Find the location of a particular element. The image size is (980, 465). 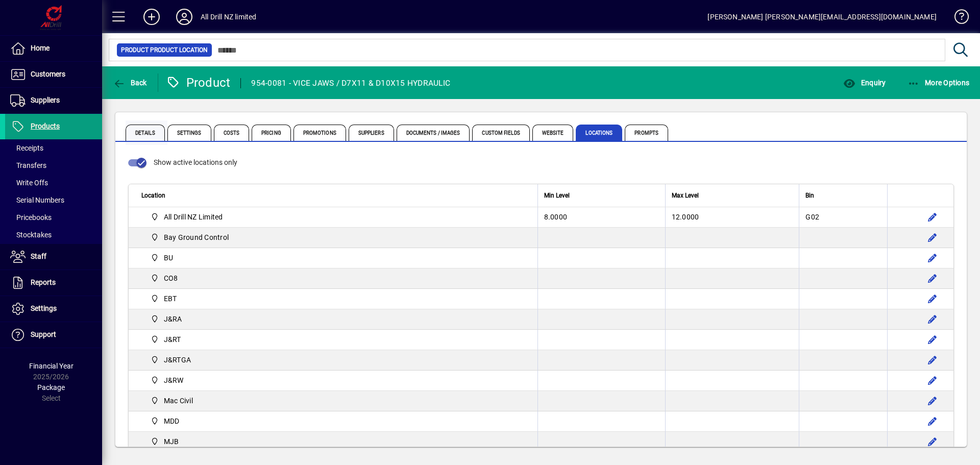

a: Stocktakes is located at coordinates (54, 234).